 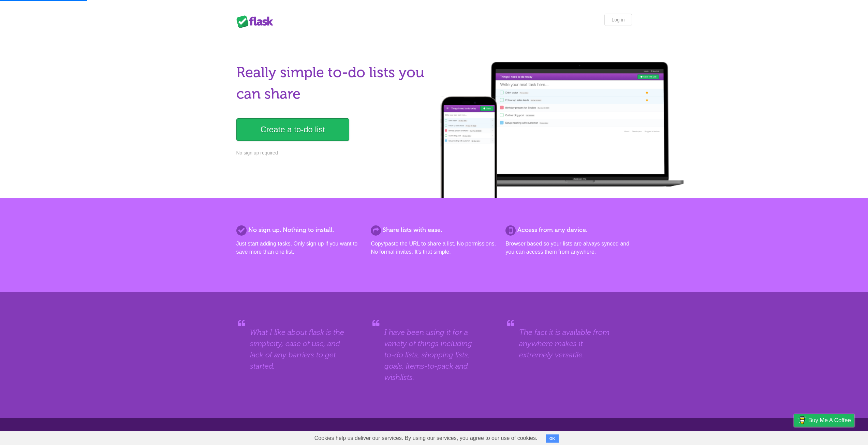 I want to click on button: OK, so click(x=552, y=439).